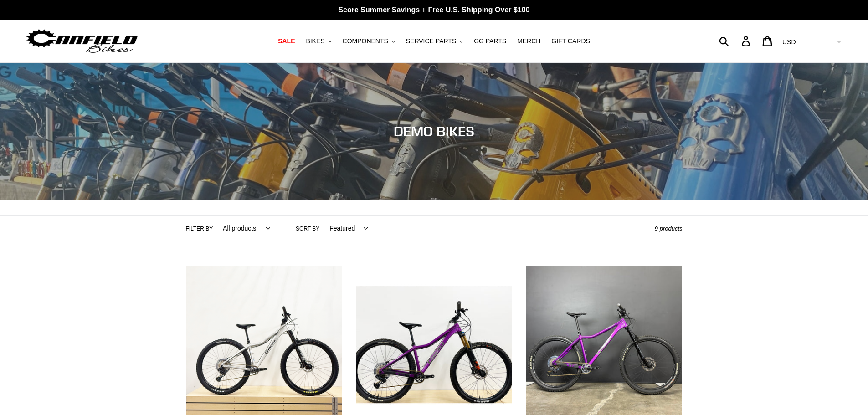 The height and width of the screenshot is (415, 868). Describe the element at coordinates (366, 41) in the screenshot. I see `span: COMPONENTS` at that location.